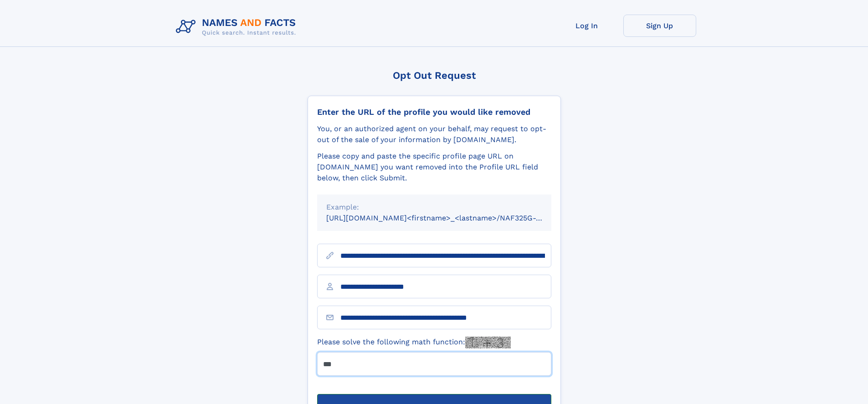  What do you see at coordinates (434, 134) in the screenshot?
I see `div: You, or an authorized agent on your behalf, may request to opt-out of the sale of your informatio...` at bounding box center [434, 134].